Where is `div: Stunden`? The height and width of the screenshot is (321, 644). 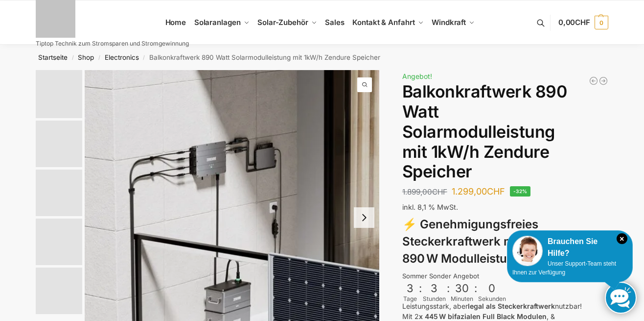 div: Stunden is located at coordinates (434, 299).